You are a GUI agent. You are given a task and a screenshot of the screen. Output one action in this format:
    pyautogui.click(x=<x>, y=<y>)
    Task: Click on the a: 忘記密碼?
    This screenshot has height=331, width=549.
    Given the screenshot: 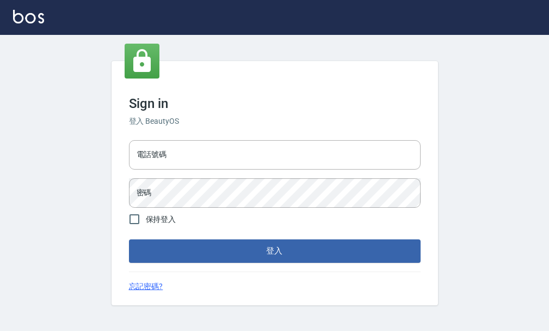 What is the action you would take?
    pyautogui.click(x=146, y=286)
    